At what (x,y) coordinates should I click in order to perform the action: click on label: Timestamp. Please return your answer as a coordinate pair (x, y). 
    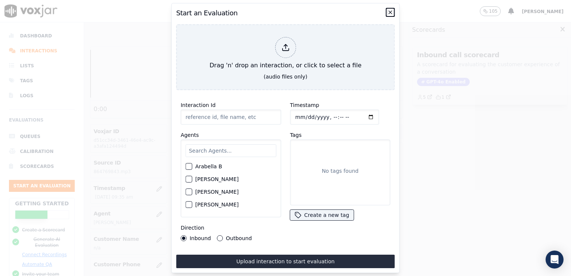
    Looking at the image, I should click on (305, 105).